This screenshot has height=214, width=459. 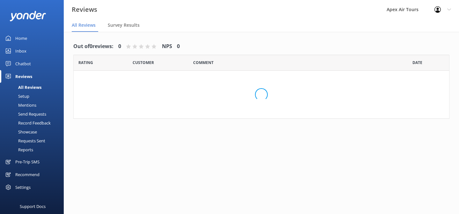 What do you see at coordinates (34, 105) in the screenshot?
I see `a: Mentions` at bounding box center [34, 105].